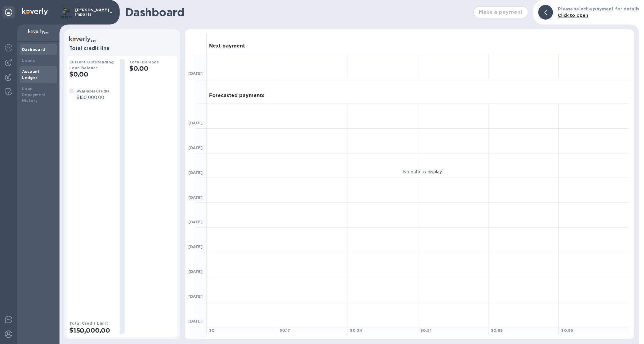 The image size is (644, 344). What do you see at coordinates (144, 62) in the screenshot?
I see `b: Total Balance` at bounding box center [144, 62].